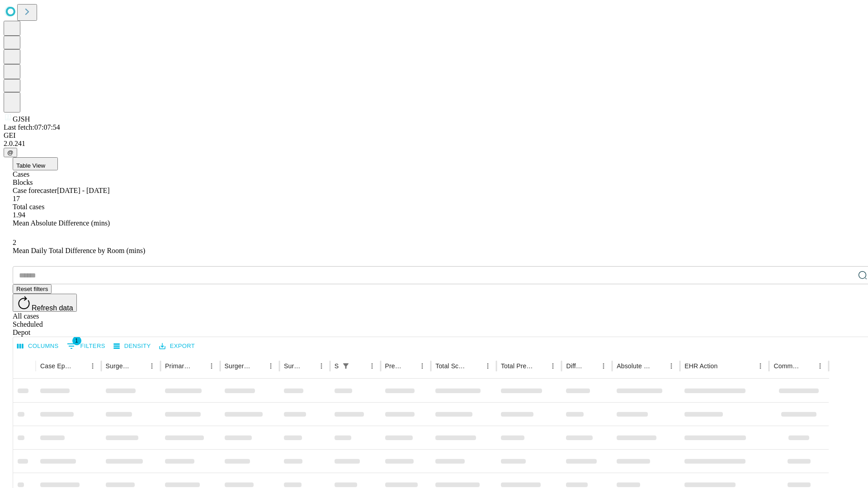 The image size is (868, 488). What do you see at coordinates (293, 366) in the screenshot?
I see `div: Surgery Date` at bounding box center [293, 366].